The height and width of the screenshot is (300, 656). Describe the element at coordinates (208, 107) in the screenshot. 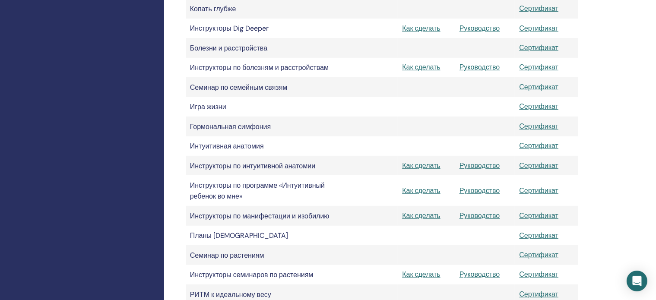

I see `font: Игра жизни` at that location.